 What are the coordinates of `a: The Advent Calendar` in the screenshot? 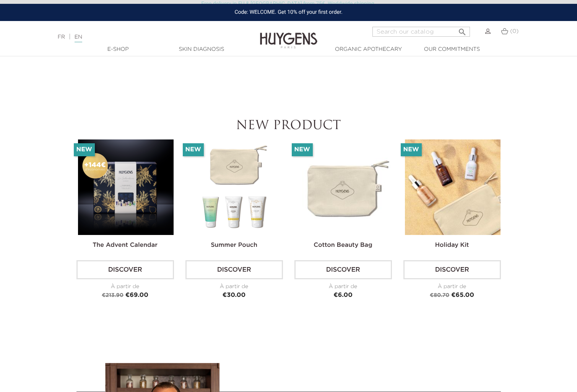 It's located at (125, 245).